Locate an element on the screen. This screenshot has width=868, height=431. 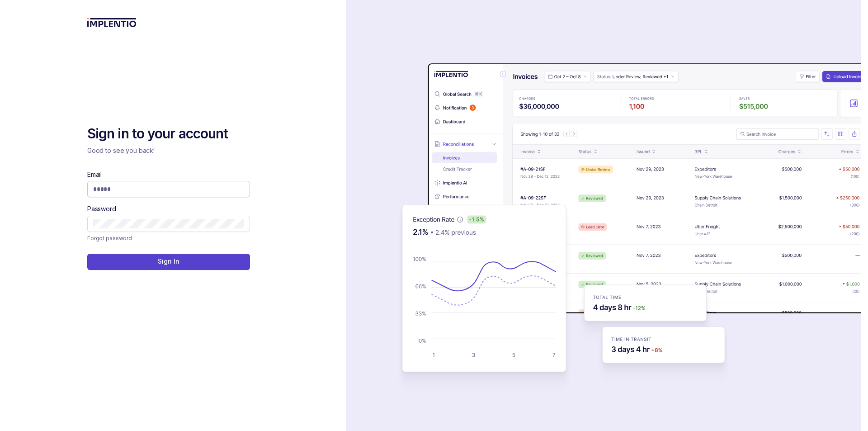
label: Email is located at coordinates (94, 174).